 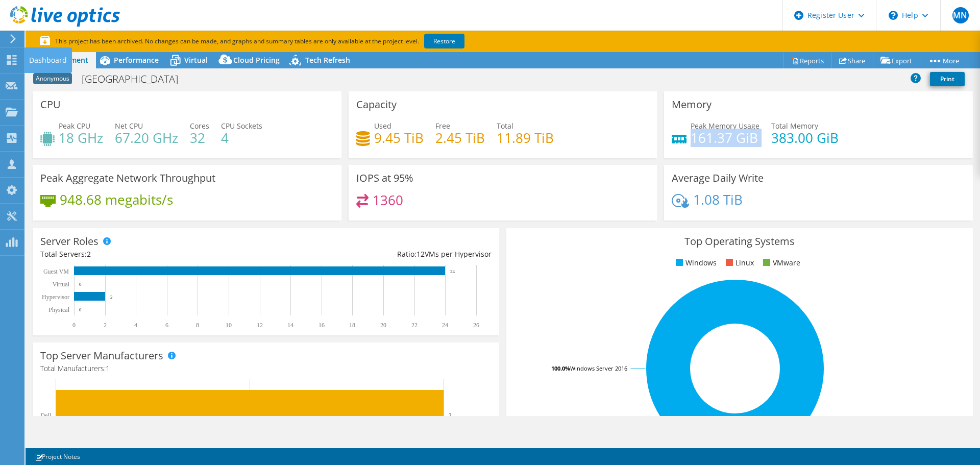 I want to click on span: Used, so click(x=383, y=126).